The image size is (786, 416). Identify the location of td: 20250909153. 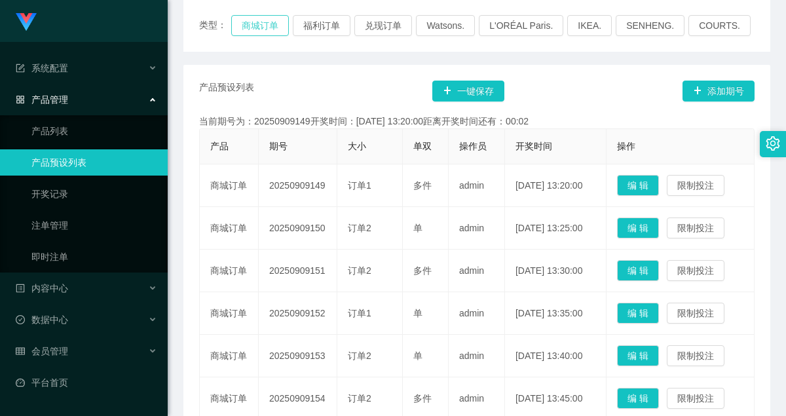
(298, 356).